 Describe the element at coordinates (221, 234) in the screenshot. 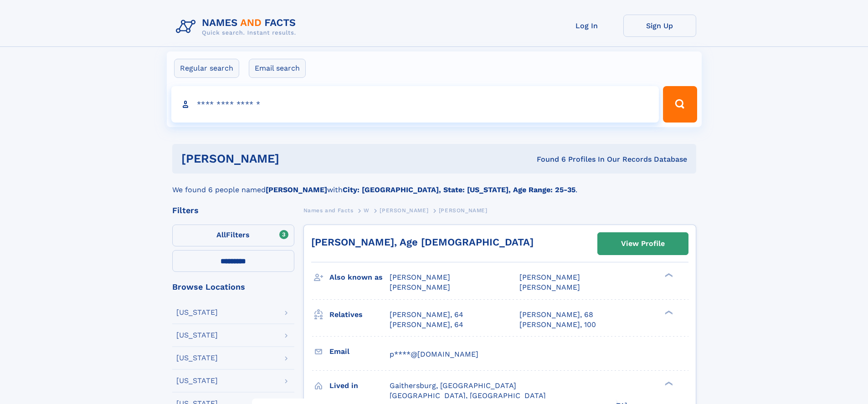

I see `span: All` at that location.